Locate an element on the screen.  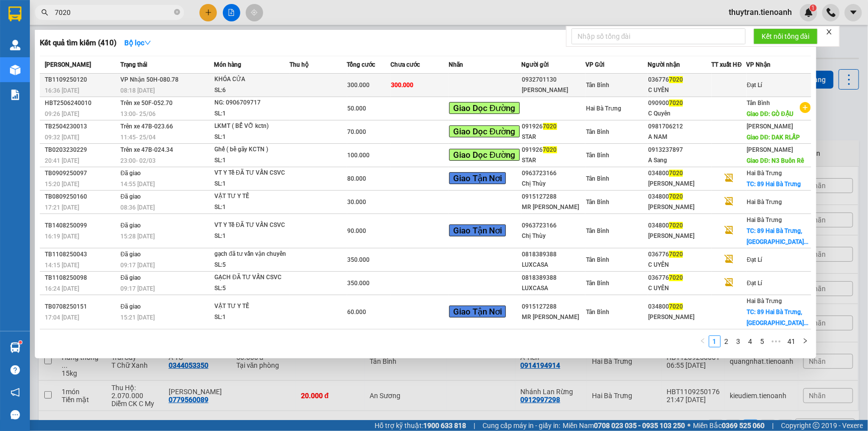
button: right is located at coordinates (805, 341).